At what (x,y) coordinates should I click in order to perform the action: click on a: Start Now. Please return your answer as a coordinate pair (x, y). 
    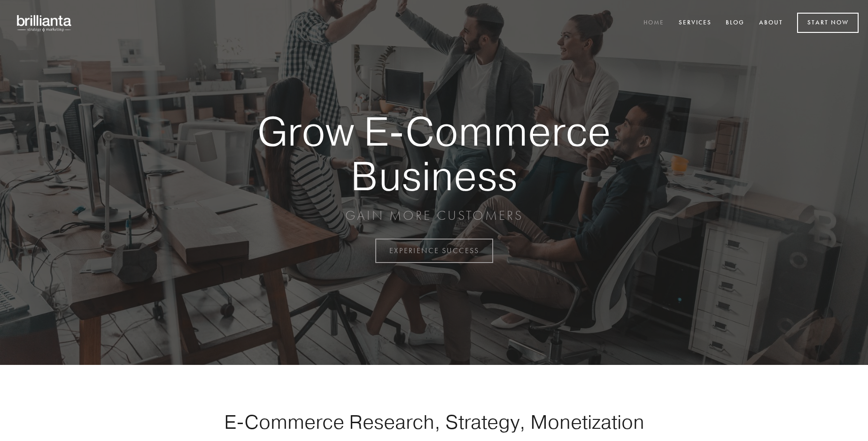
    Looking at the image, I should click on (827, 22).